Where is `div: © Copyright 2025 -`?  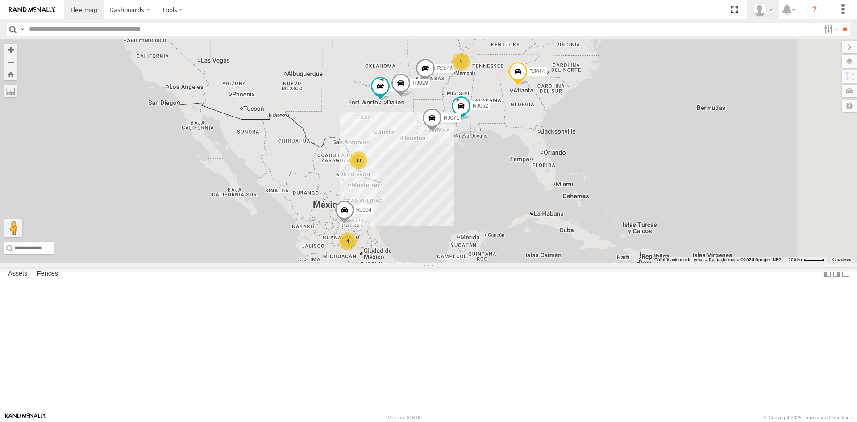
div: © Copyright 2025 - is located at coordinates (808, 418).